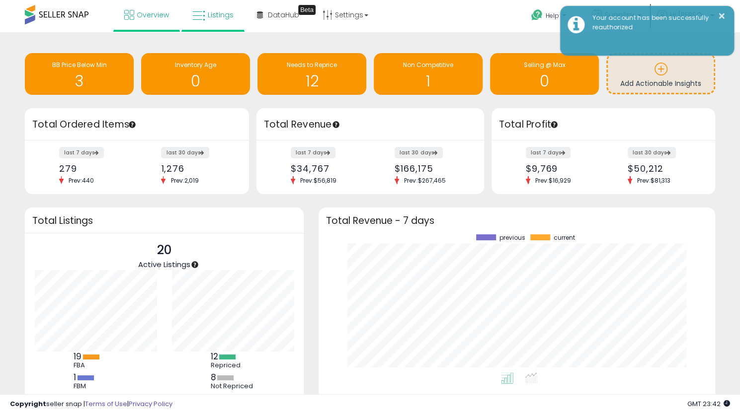 The width and height of the screenshot is (740, 414). What do you see at coordinates (91, 404) in the screenshot?
I see `div: seller snap | |` at bounding box center [91, 404].